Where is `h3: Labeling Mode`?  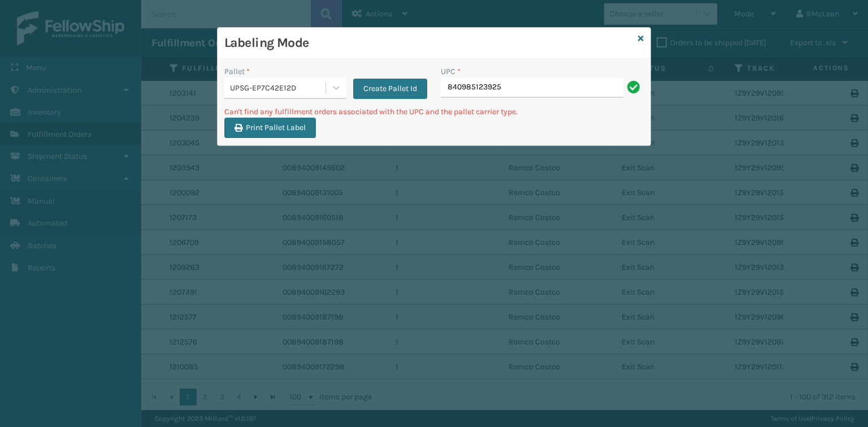 h3: Labeling Mode is located at coordinates (429, 43).